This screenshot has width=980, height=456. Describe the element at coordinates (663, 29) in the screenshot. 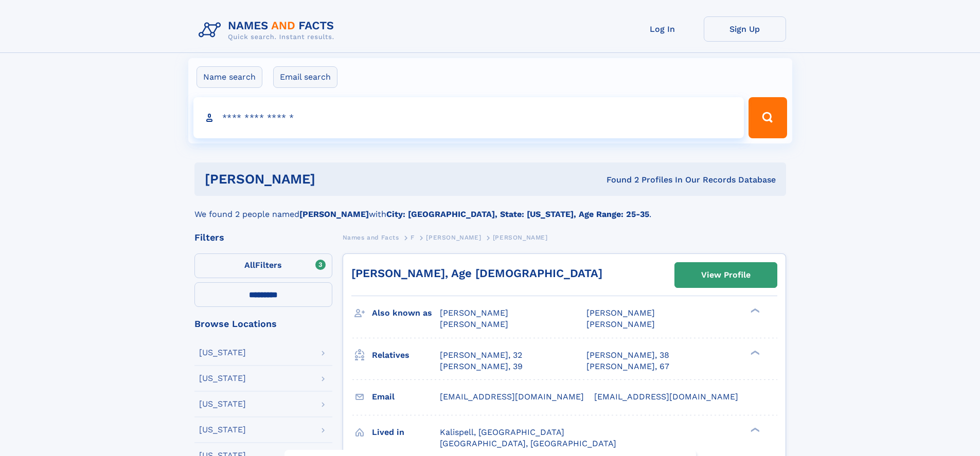

I see `a: Log In` at that location.